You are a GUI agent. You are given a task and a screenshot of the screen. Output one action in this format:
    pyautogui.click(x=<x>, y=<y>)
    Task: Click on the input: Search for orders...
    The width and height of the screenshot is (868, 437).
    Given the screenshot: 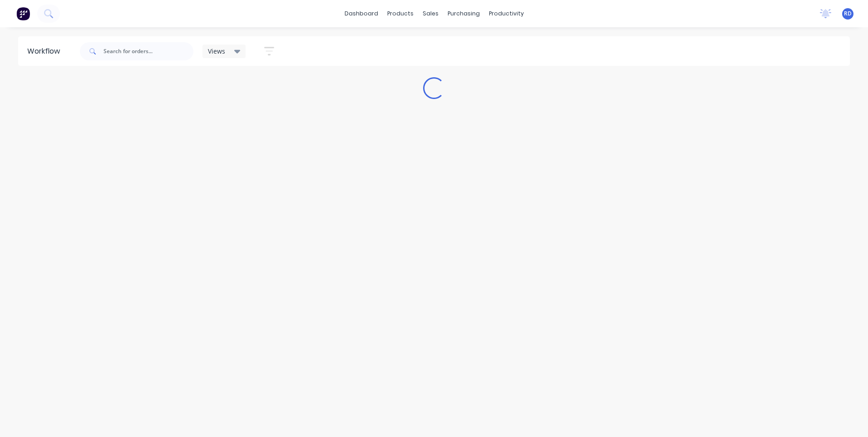 What is the action you would take?
    pyautogui.click(x=148, y=52)
    